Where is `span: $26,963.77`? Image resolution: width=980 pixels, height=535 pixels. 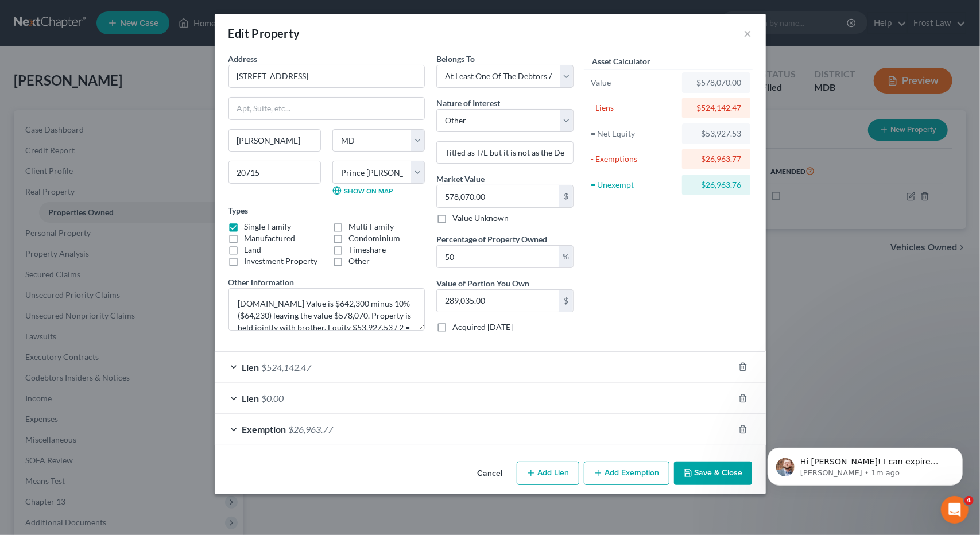 span: $26,963.77 is located at coordinates (311, 428).